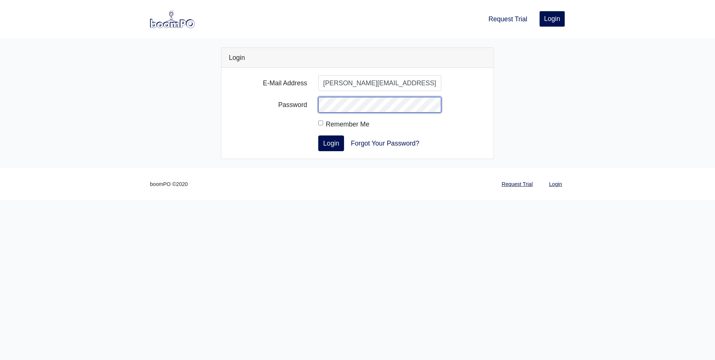 The image size is (715, 360). Describe the element at coordinates (385, 143) in the screenshot. I see `a: Forgot Your Password?` at that location.